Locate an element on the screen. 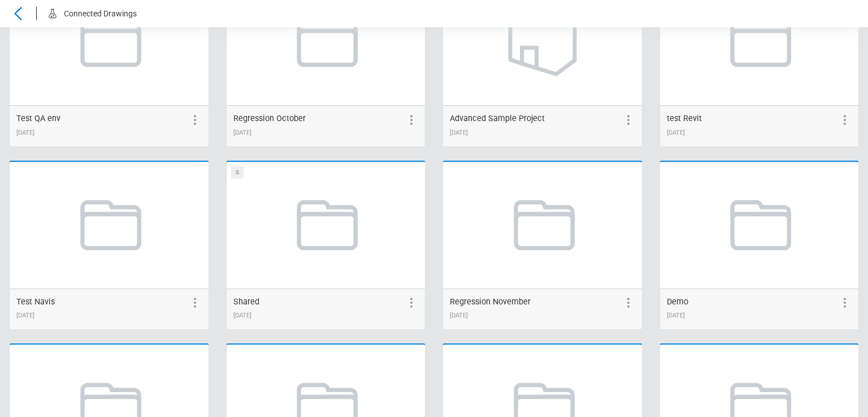 The height and width of the screenshot is (417, 868). span: Test Navis is located at coordinates (36, 301).